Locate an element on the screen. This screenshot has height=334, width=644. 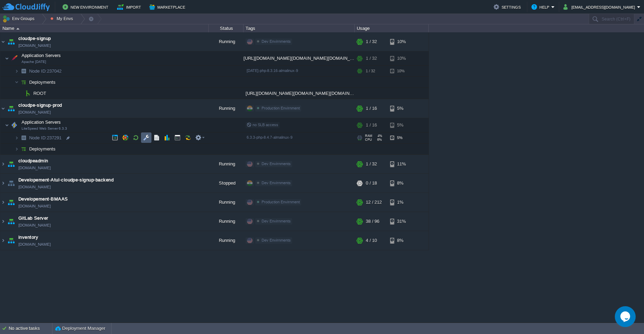
div: 11% is located at coordinates (401, 164).